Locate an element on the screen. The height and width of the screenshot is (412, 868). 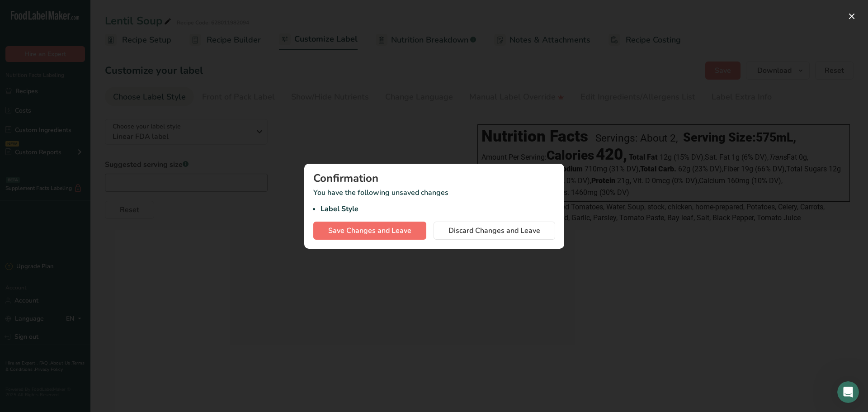
span: Discard Changes and Leave is located at coordinates (494, 230).